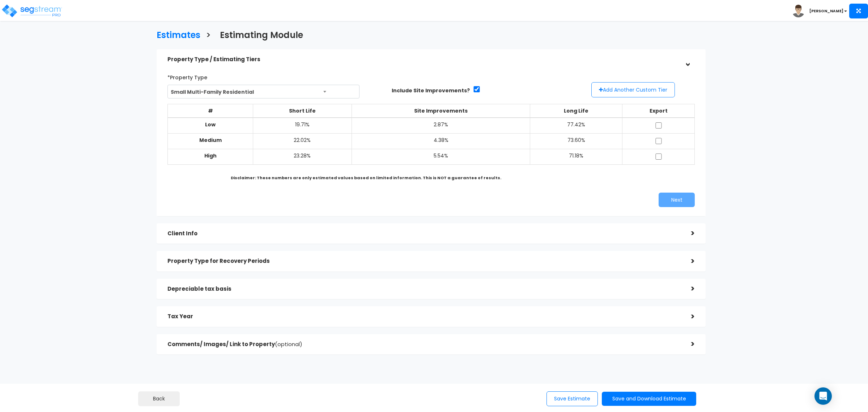  What do you see at coordinates (424, 344) in the screenshot?
I see `h5: Comments/ Images/ Link to Property` at bounding box center [424, 344].